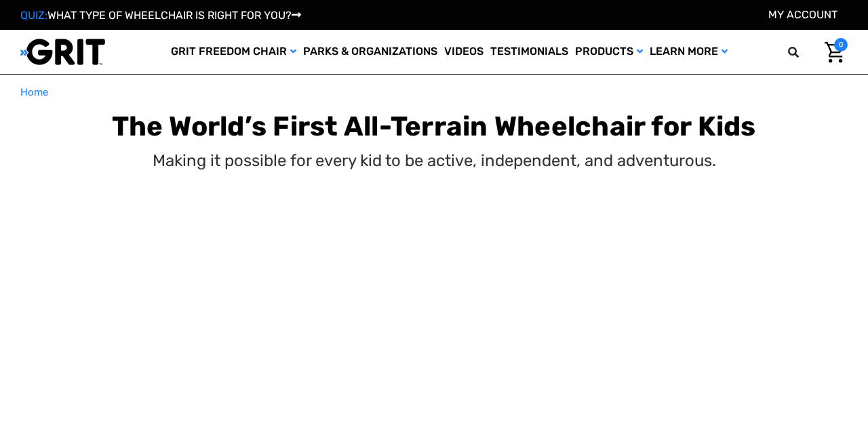 The height and width of the screenshot is (431, 868). I want to click on span: Home, so click(34, 92).